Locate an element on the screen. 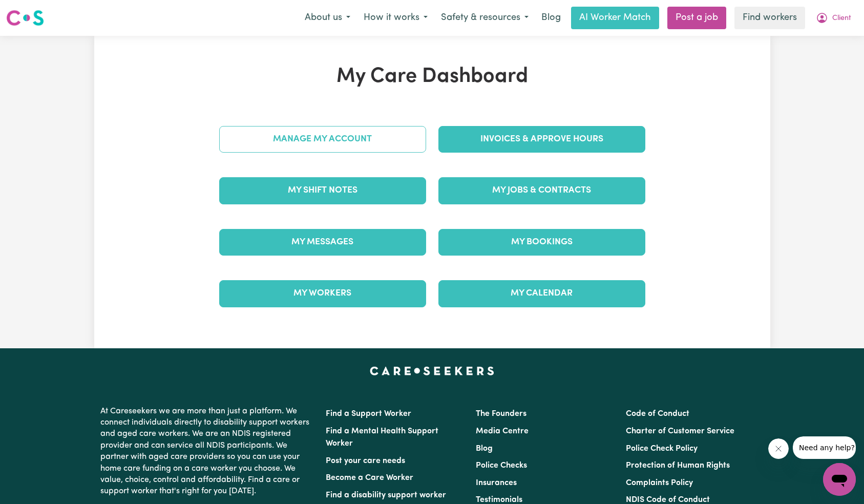  button: How it works is located at coordinates (395, 18).